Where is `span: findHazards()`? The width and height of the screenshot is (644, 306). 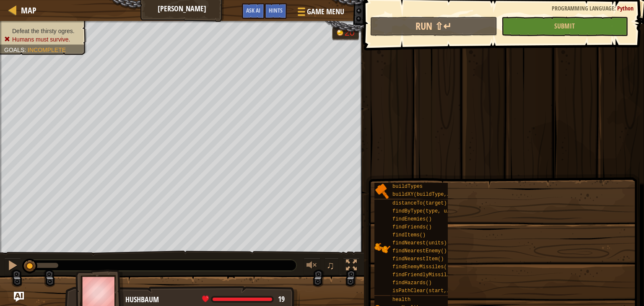 span: findHazards() is located at coordinates (412, 283).